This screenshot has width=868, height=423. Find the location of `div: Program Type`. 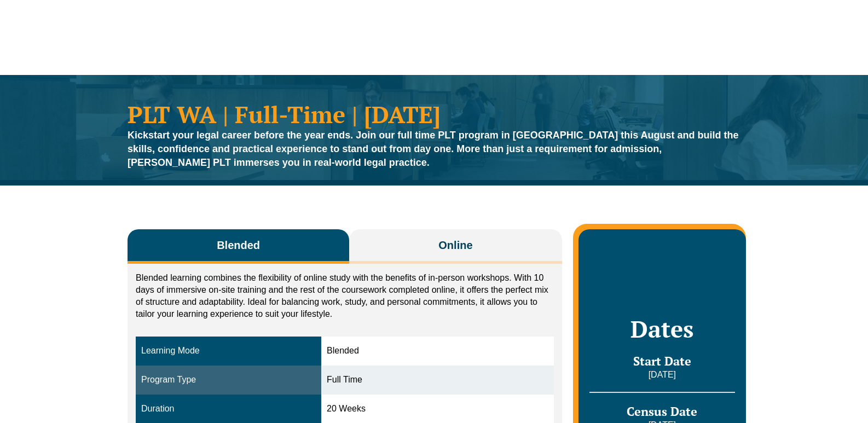

div: Program Type is located at coordinates (228, 380).